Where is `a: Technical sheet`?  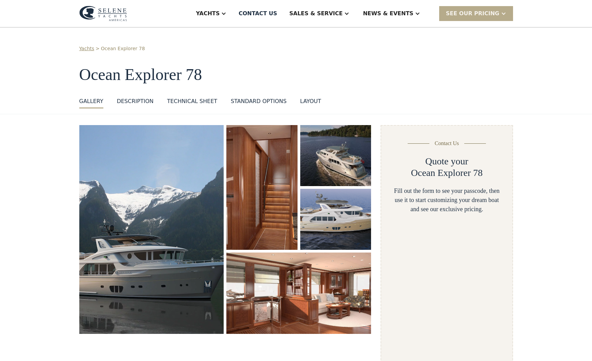
a: Technical sheet is located at coordinates (192, 103).